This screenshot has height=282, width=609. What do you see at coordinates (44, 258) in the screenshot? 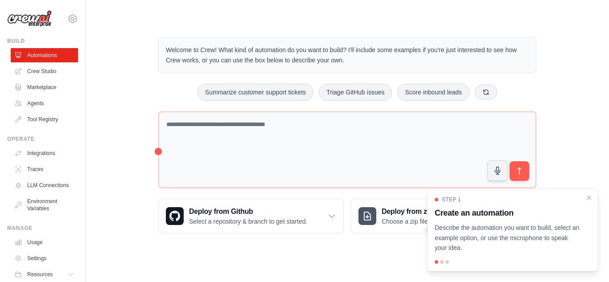
I see `a: Settings` at bounding box center [44, 258].